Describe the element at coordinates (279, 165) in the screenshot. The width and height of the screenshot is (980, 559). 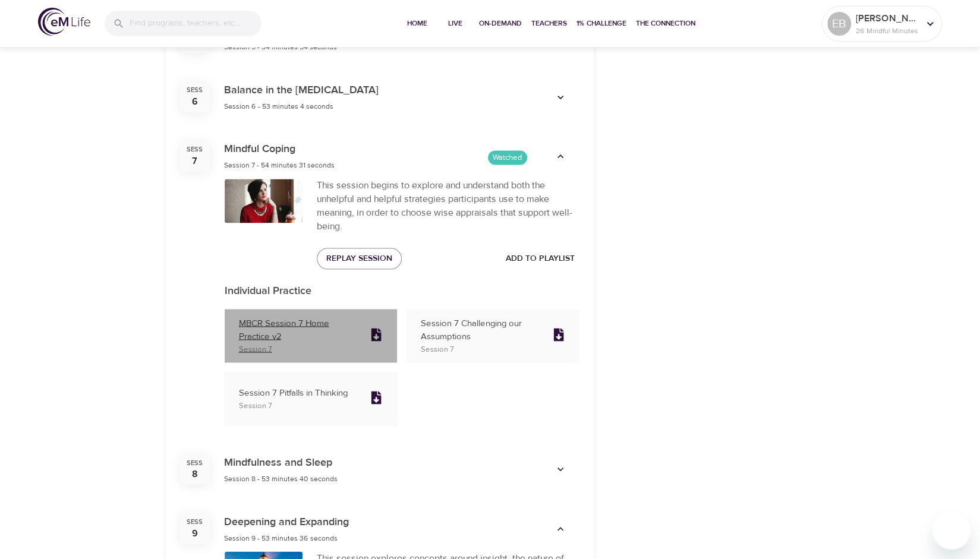
I see `span: Session 7 - 54 minutes 31 seconds` at that location.